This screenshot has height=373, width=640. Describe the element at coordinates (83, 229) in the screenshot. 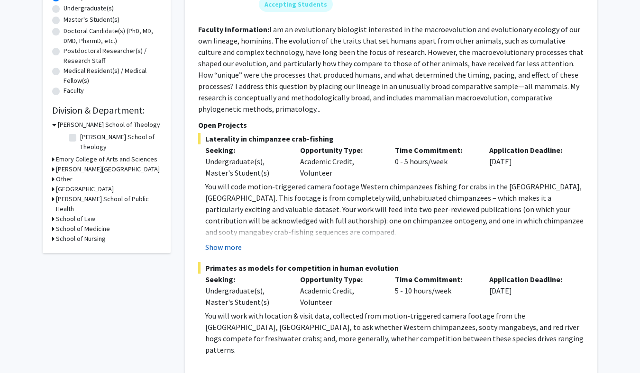

I see `h3: School of Medicine` at that location.